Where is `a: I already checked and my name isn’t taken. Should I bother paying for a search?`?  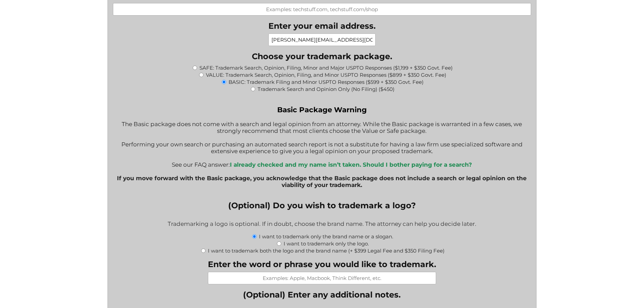 a: I already checked and my name isn’t taken. Should I bother paying for a search? is located at coordinates (351, 165).